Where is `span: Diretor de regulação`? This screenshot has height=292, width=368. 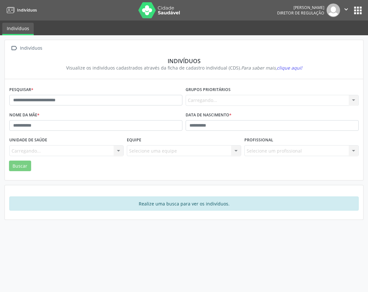
span: Diretor de regulação is located at coordinates (300, 13).